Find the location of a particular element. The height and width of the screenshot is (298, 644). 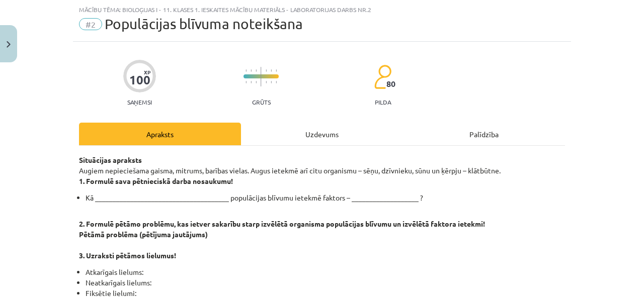

div: Apraksts is located at coordinates (160, 134).